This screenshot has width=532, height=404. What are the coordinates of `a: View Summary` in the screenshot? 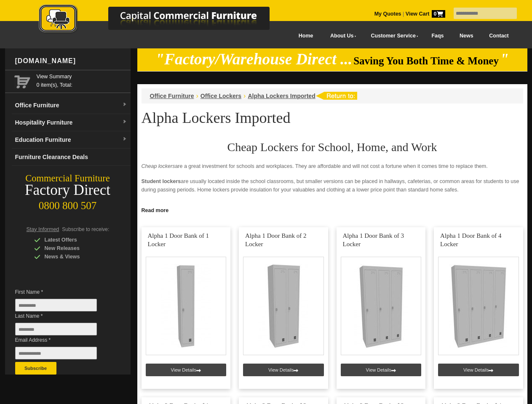 It's located at (82, 77).